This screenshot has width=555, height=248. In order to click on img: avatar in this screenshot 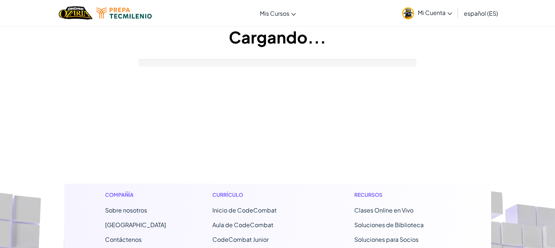, I will do `click(408, 13)`.